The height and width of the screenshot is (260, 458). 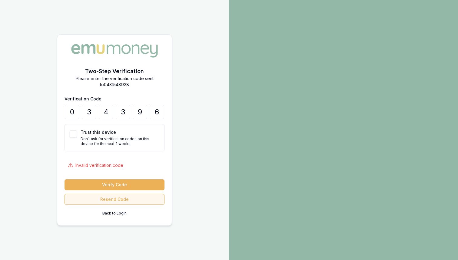 What do you see at coordinates (115, 71) in the screenshot?
I see `h2: Two-Step Verification` at bounding box center [115, 71].